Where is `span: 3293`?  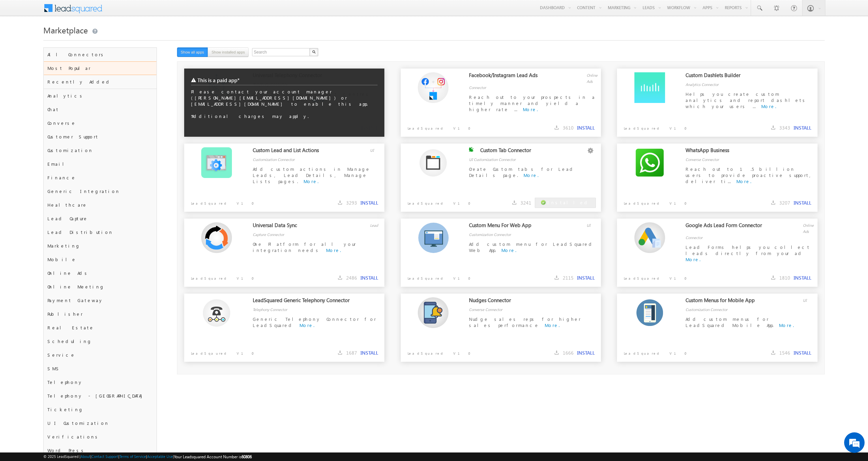 span: 3293 is located at coordinates (351, 203).